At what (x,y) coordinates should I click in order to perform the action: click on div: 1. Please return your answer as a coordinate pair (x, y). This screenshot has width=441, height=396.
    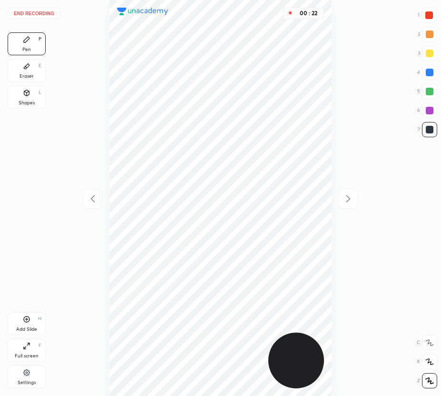
    Looking at the image, I should click on (427, 15).